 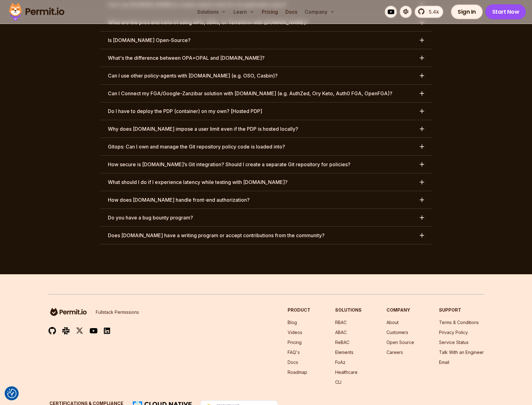 I want to click on a: About, so click(x=392, y=322).